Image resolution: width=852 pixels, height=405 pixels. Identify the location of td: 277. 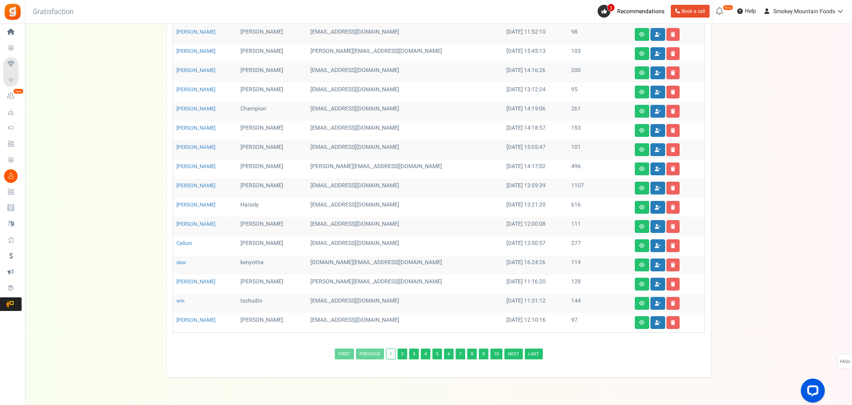
(599, 246).